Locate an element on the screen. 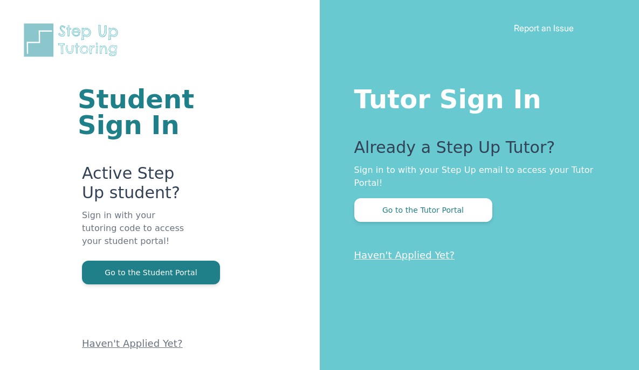 The width and height of the screenshot is (639, 370). a: Go to the Student Portal is located at coordinates (151, 272).